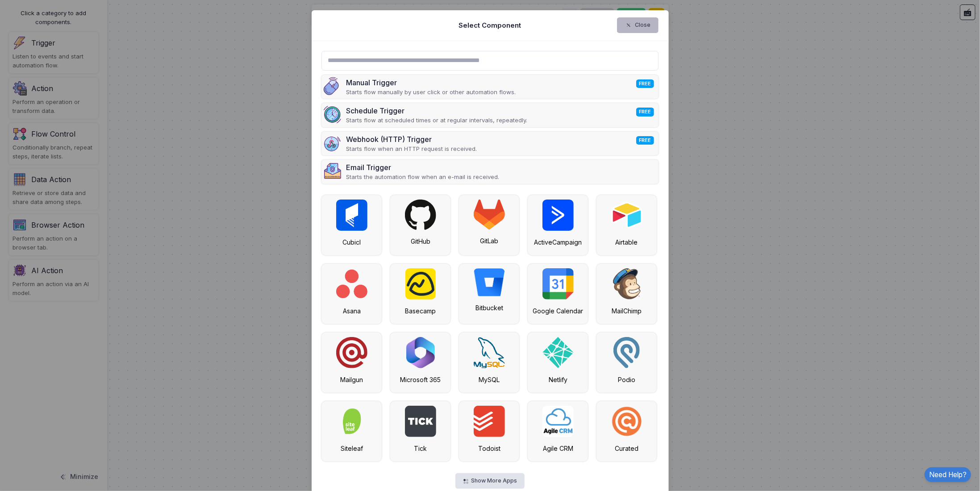 The height and width of the screenshot is (491, 980). Describe the element at coordinates (333, 86) in the screenshot. I see `img: manual.png` at that location.